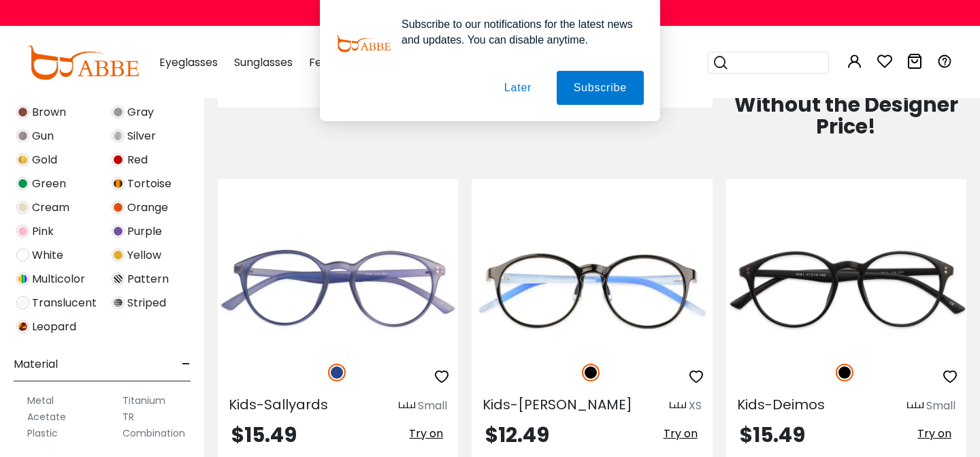 The width and height of the screenshot is (980, 457). What do you see at coordinates (58, 279) in the screenshot?
I see `span: Multicolor` at bounding box center [58, 279].